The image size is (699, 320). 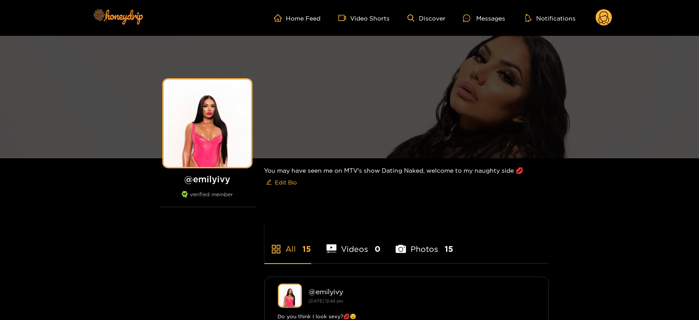 What do you see at coordinates (281, 183) in the screenshot?
I see `button: editEdit Bio` at bounding box center [281, 183].